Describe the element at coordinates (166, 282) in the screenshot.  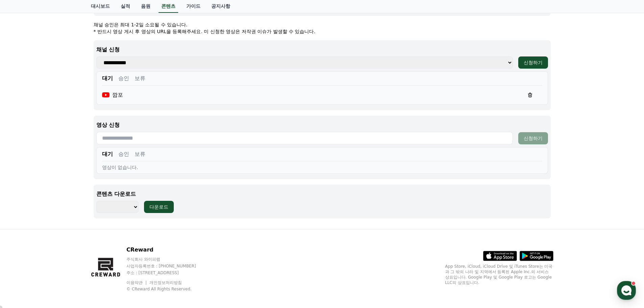
I see `a: 개인정보처리방침` at that location.